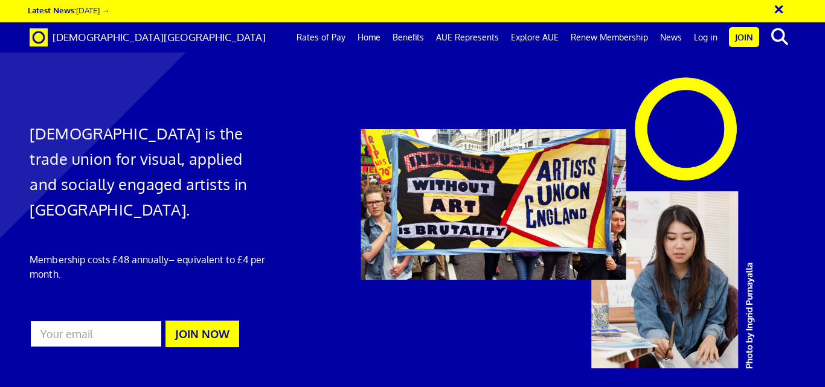 The width and height of the screenshot is (825, 387). Describe the element at coordinates (96, 334) in the screenshot. I see `input: Your email` at that location.